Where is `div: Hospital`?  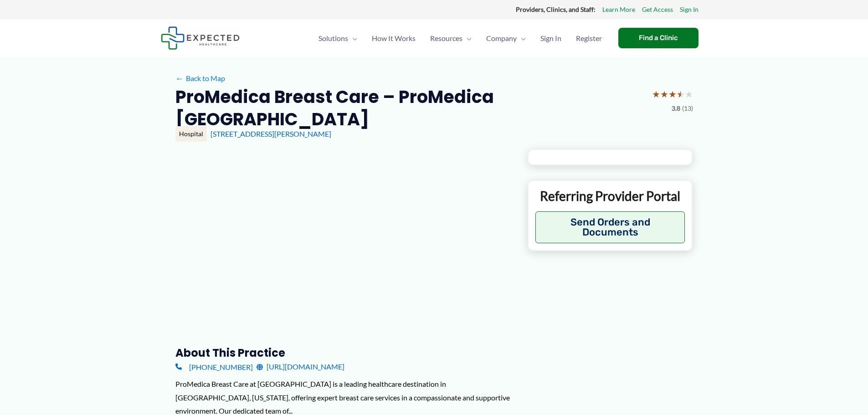
div: Hospital is located at coordinates (191, 134).